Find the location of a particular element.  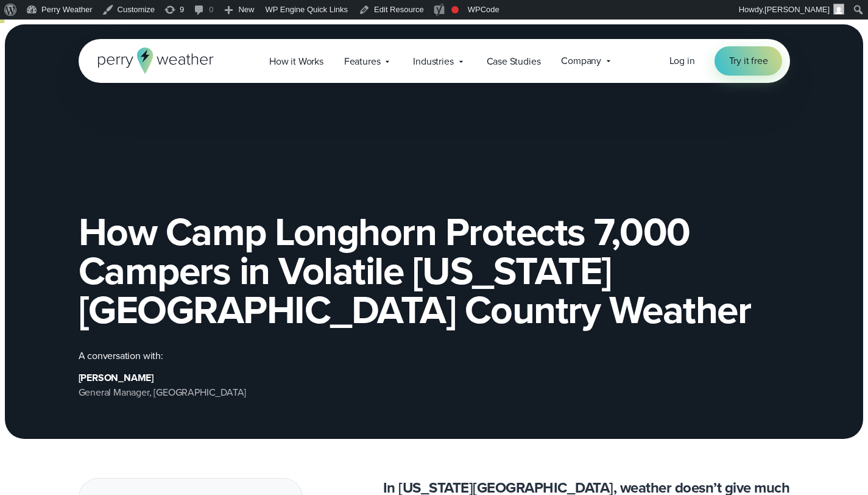

span: How it Works is located at coordinates (296, 62).